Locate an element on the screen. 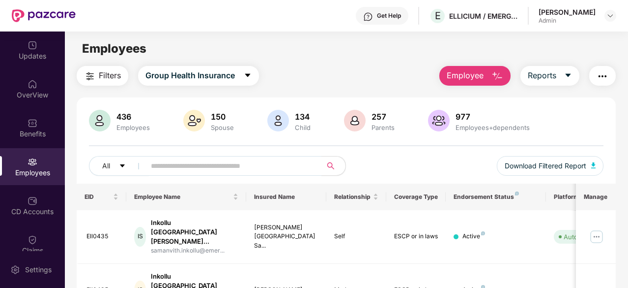 The width and height of the screenshot is (628, 288). img: svg+xml;base64,PHN2ZyBpZD0iRW1wbG95ZWVzIiB4bWxucz0iaHR0cDovL3d3dy53My5vcmcvMjAwMC9zdmciIHdpZHRoPS... is located at coordinates (32, 162).